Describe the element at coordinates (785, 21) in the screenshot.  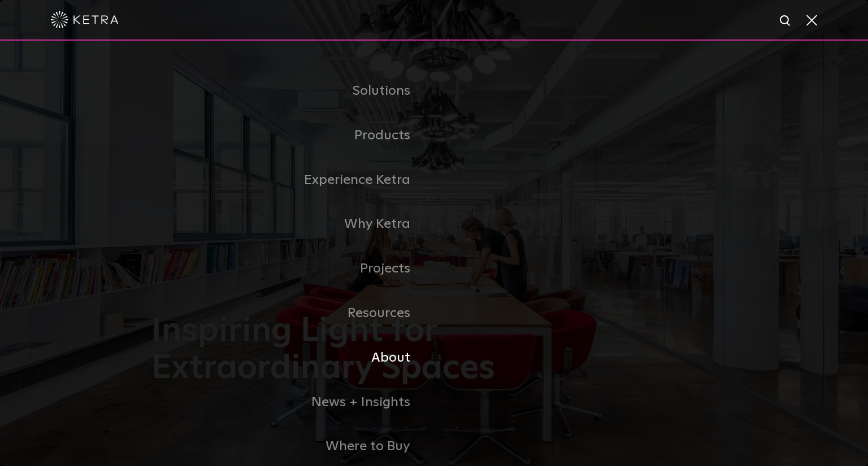
I see `img: search icon` at that location.